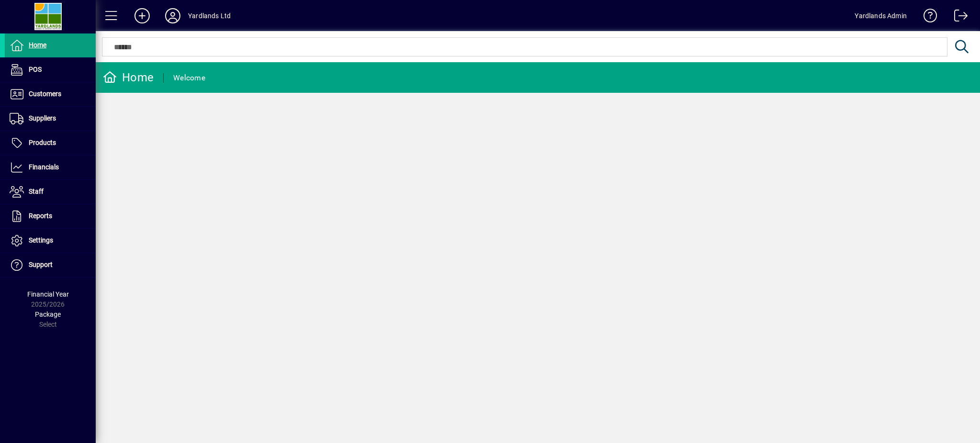  What do you see at coordinates (37, 45) in the screenshot?
I see `span: Home` at bounding box center [37, 45].